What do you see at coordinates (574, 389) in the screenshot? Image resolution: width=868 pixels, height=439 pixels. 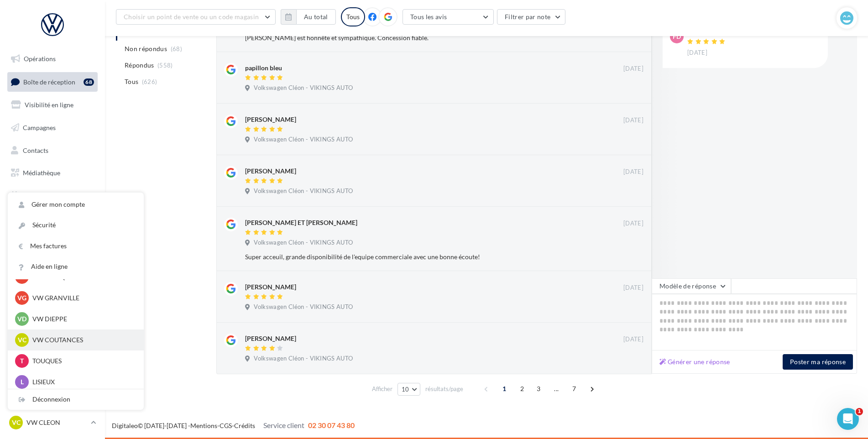 I see `span: 7` at bounding box center [574, 389].